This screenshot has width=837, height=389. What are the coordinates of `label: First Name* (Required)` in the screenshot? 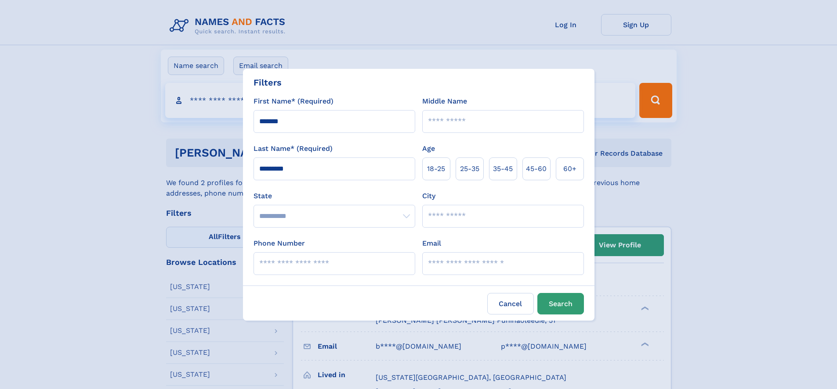 It's located at (293, 101).